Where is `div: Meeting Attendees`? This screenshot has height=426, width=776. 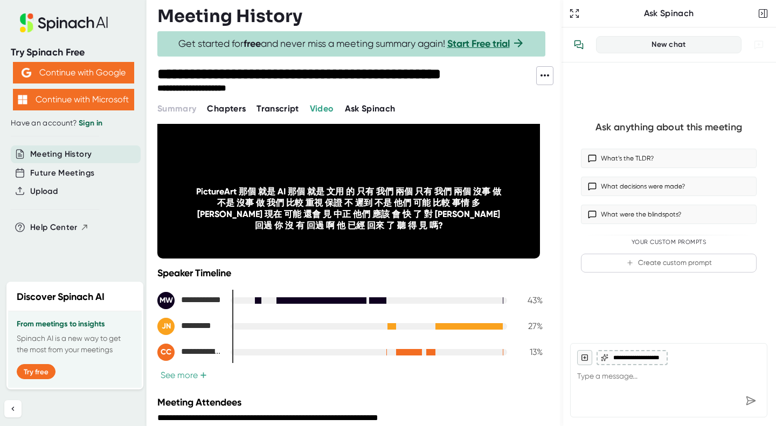
div: Meeting Attendees is located at coordinates (351, 402).